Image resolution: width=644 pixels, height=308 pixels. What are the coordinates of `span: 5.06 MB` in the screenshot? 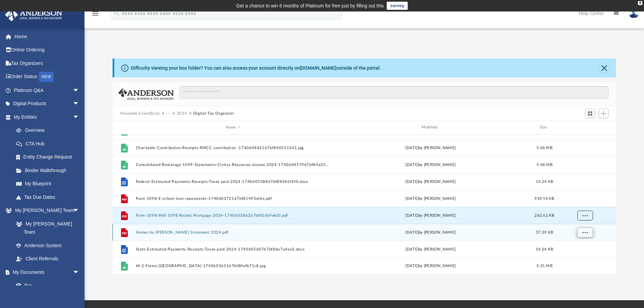 It's located at (545, 148).